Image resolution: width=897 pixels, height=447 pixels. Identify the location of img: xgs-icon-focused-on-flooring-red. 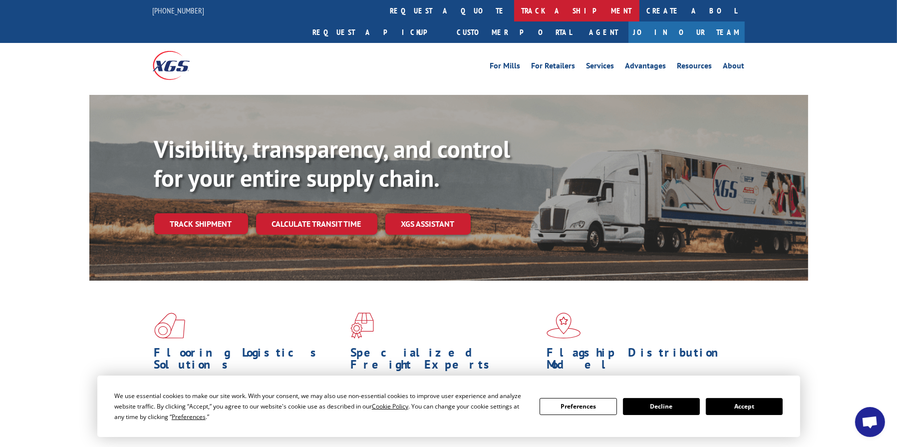
(362, 326).